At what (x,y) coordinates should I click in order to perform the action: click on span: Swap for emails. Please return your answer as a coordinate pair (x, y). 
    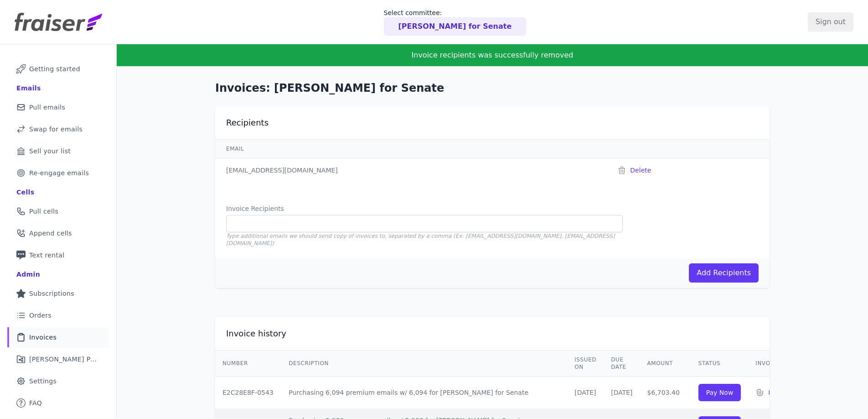
    Looking at the image, I should click on (55, 129).